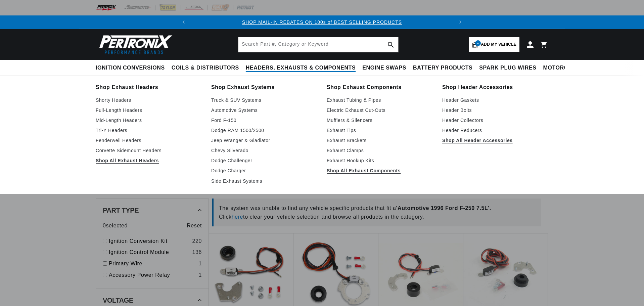 Image resolution: width=644 pixels, height=306 pixels. Describe the element at coordinates (121, 210) in the screenshot. I see `span: Part Type` at that location.